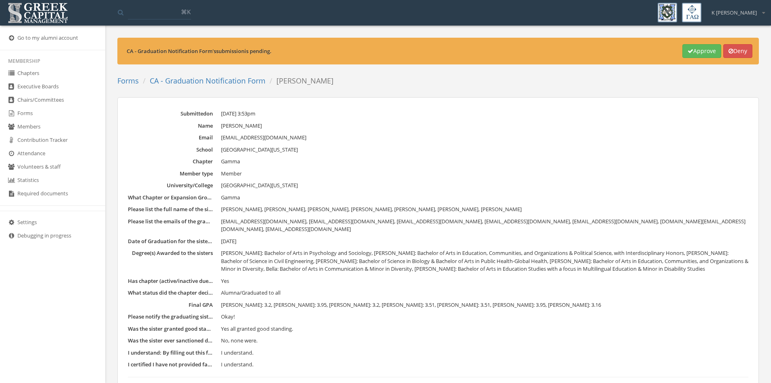 Image resolution: width=771 pixels, height=383 pixels. I want to click on dt: Chapter, so click(170, 161).